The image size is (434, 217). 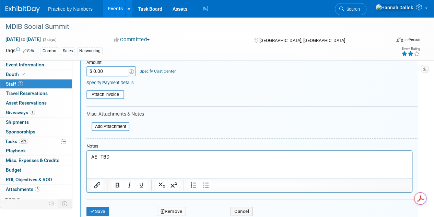 I want to click on a: Sponsorships, so click(x=36, y=132).